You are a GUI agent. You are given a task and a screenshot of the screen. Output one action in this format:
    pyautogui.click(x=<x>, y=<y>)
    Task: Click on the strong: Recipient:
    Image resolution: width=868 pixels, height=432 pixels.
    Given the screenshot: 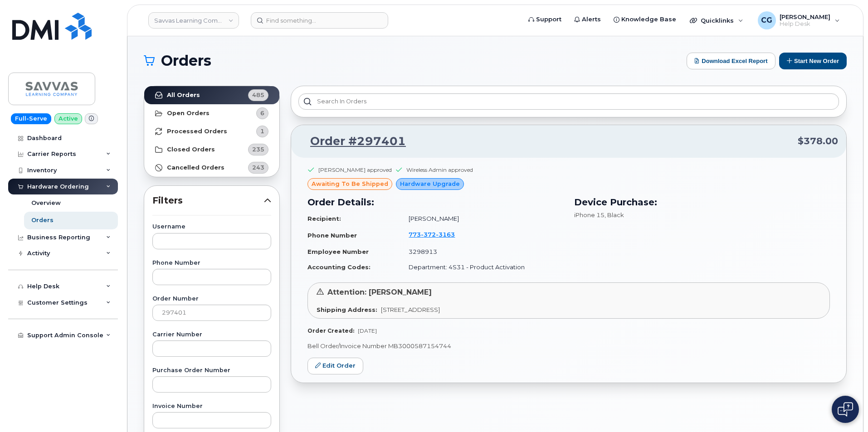 What is the action you would take?
    pyautogui.click(x=325, y=219)
    